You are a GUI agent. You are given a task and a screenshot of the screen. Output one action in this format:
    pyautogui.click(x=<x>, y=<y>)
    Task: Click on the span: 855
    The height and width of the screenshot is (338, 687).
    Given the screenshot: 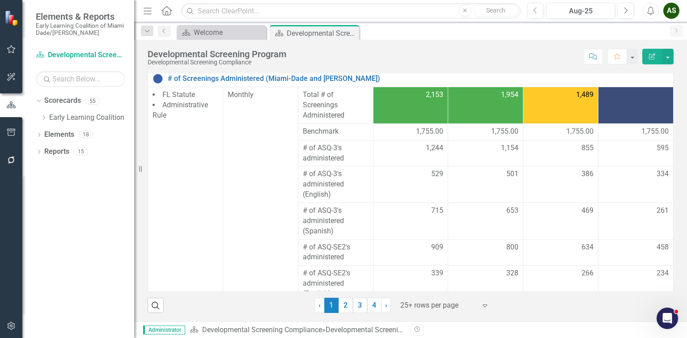 What is the action you would take?
    pyautogui.click(x=588, y=148)
    